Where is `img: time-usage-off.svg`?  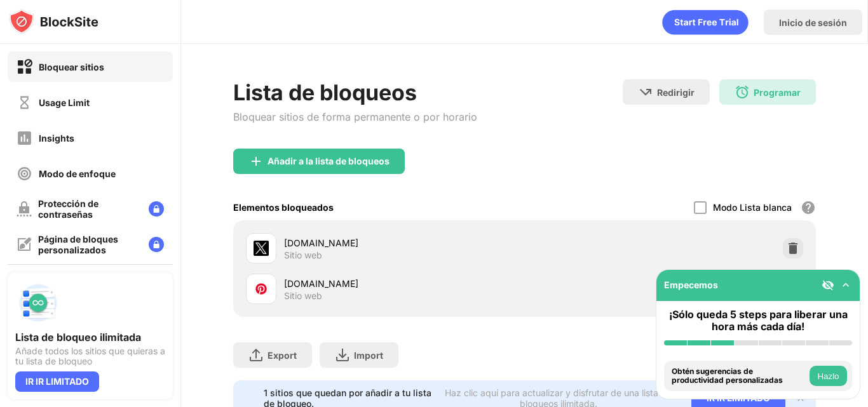
img: time-usage-off.svg is located at coordinates (24, 102).